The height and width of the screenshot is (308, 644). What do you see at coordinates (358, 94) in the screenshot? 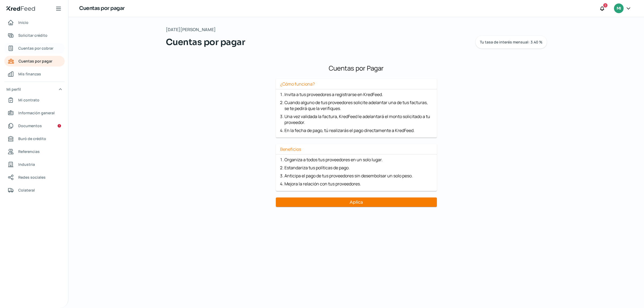
I see `li: Invita a tus proveedores a registrarse en KredFeed.` at bounding box center [358, 94].